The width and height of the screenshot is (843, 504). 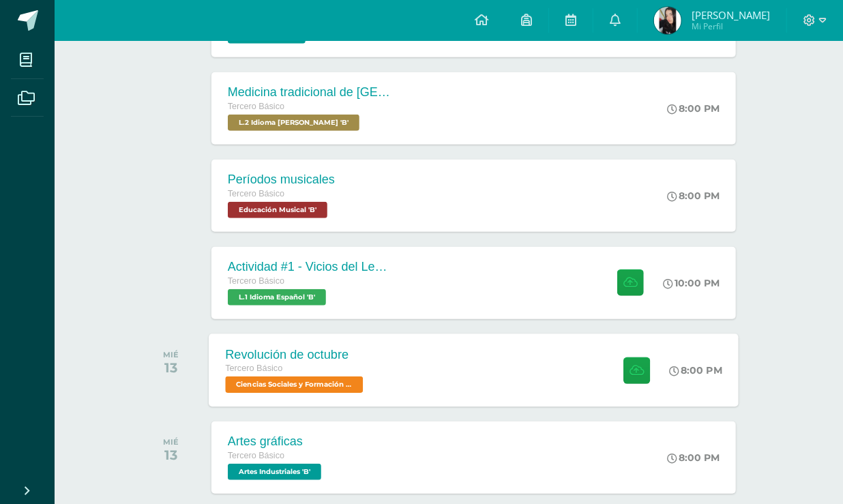 What do you see at coordinates (690, 283) in the screenshot?
I see `div: 10:00 PM` at bounding box center [690, 283].